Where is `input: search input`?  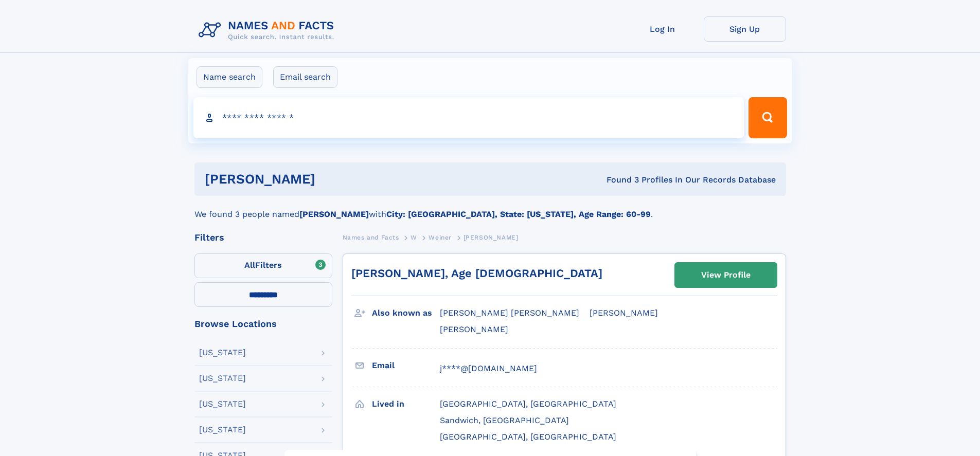
input: search input is located at coordinates (469, 118).